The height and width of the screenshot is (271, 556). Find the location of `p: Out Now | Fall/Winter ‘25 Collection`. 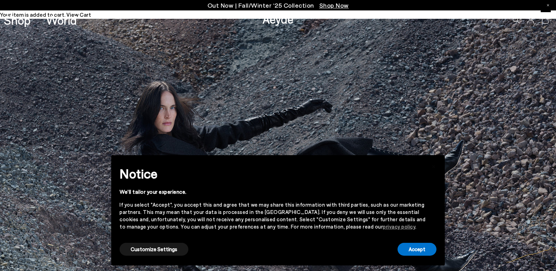

p: Out Now | Fall/Winter ‘25 Collection is located at coordinates (278, 5).